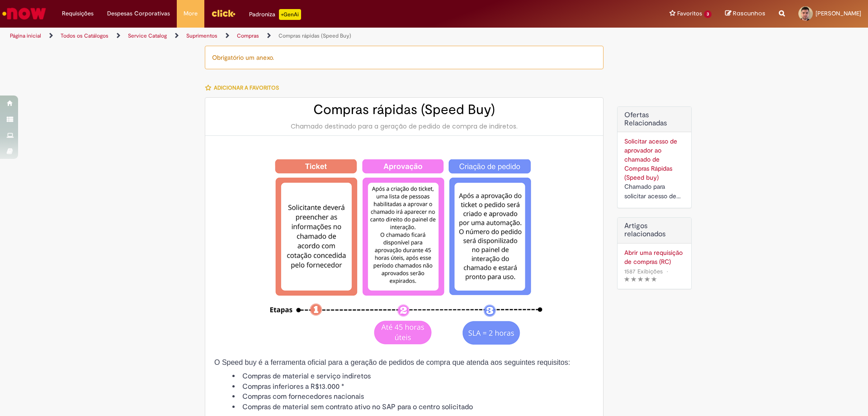 This screenshot has height=416, width=868. Describe the element at coordinates (414, 387) in the screenshot. I see `li: Compras inferiores a R$13.000 *` at that location.